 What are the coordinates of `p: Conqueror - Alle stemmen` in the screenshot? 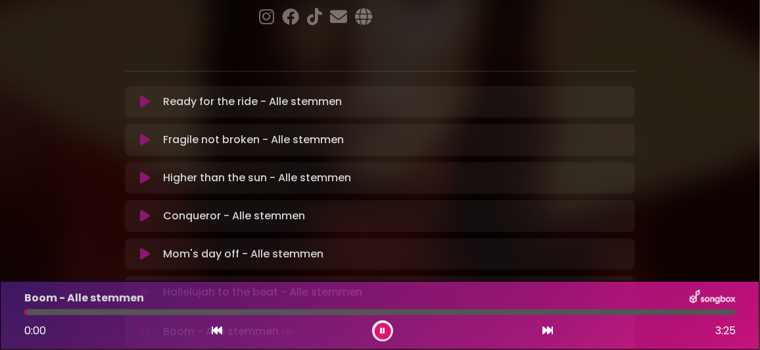 It's located at (234, 216).